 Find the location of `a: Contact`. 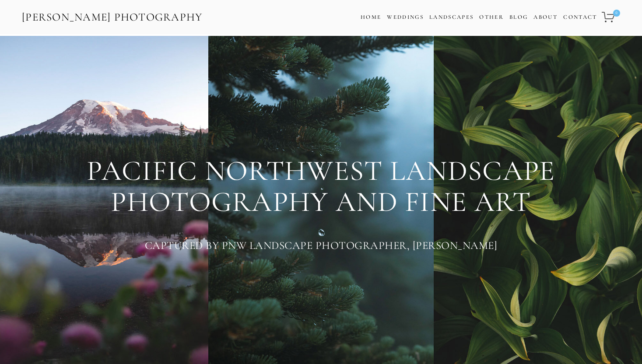

a: Contact is located at coordinates (580, 17).